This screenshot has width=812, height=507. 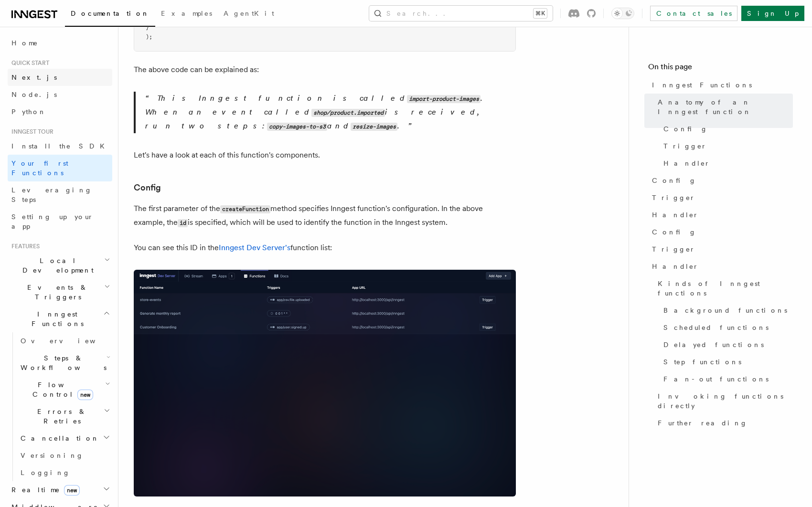 I want to click on a: Fan-out functions, so click(x=726, y=379).